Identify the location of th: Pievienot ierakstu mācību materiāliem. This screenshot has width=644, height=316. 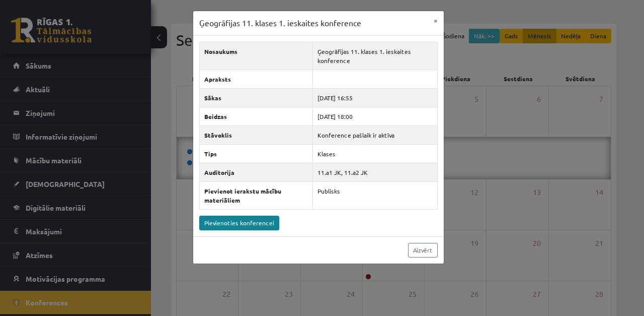
(255, 195).